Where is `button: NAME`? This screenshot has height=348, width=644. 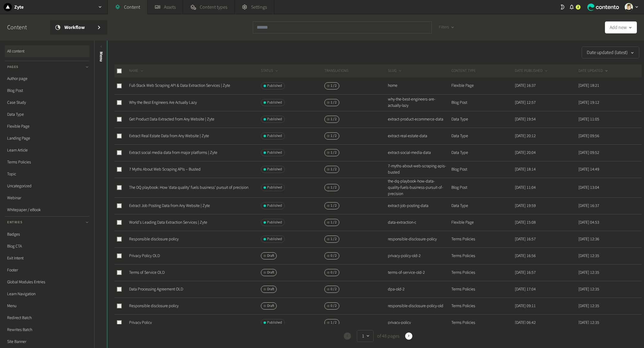
button: NAME is located at coordinates (137, 71).